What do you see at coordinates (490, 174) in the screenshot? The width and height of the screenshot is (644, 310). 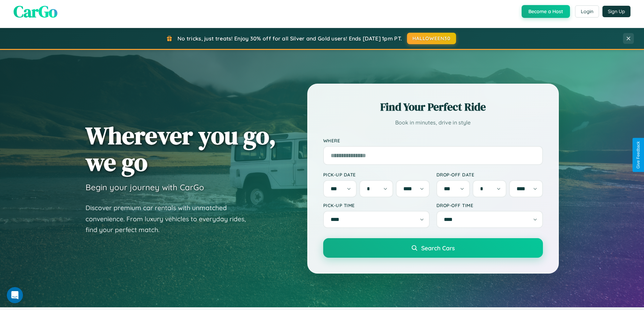 I see `label: Drop-off Date` at bounding box center [490, 174].